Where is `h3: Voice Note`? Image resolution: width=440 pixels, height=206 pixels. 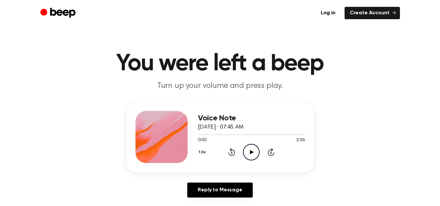 h3: Voice Note is located at coordinates (251, 118).